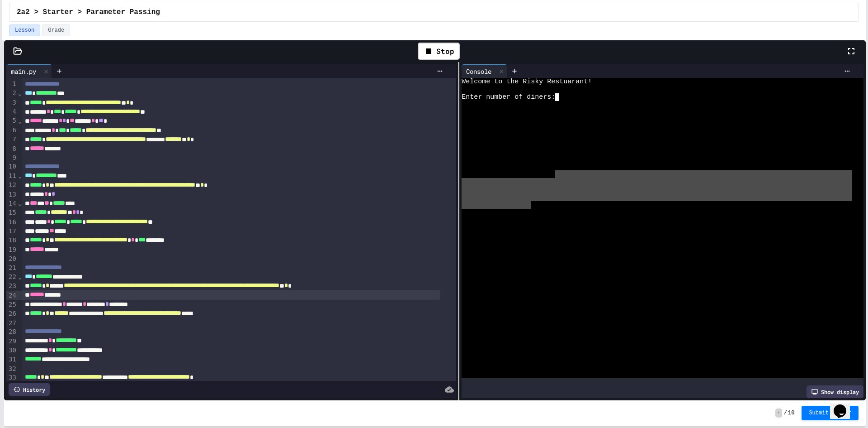 This screenshot has height=428, width=868. What do you see at coordinates (11, 296) in the screenshot?
I see `div: 24` at bounding box center [11, 296].